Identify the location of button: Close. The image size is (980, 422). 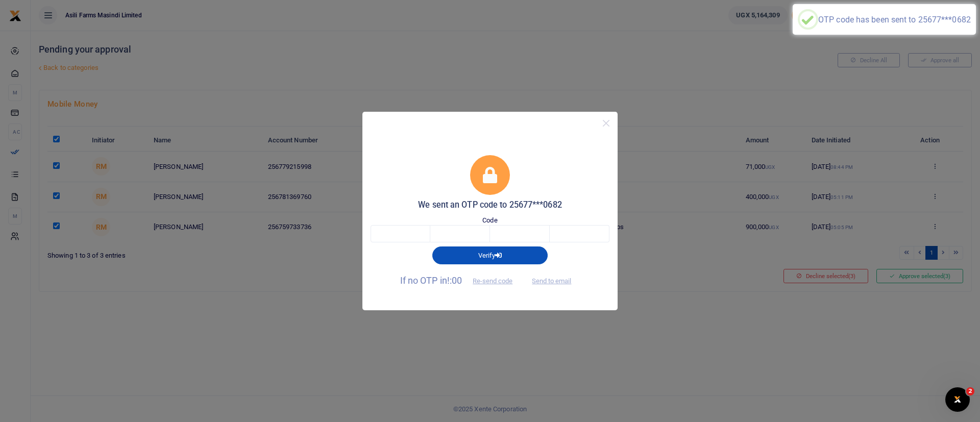
(606, 123).